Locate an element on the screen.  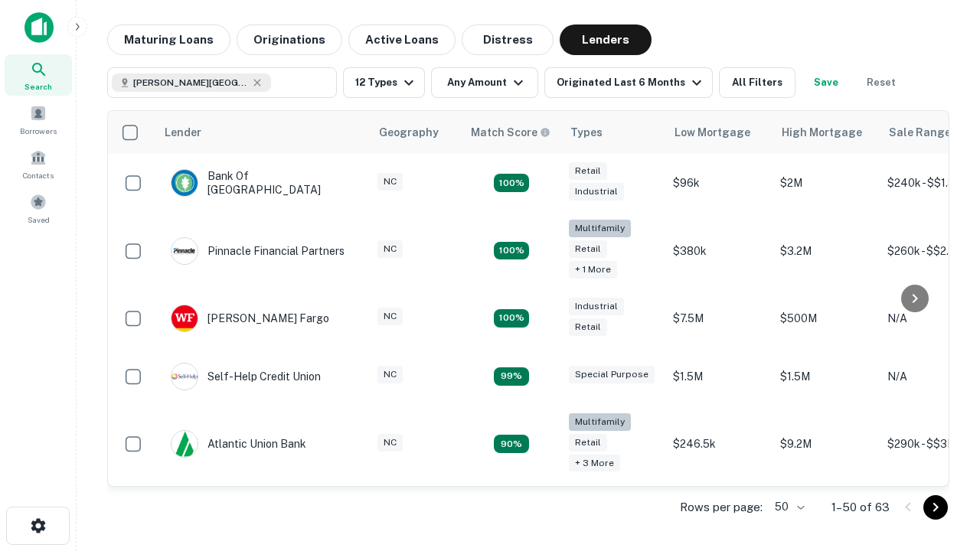
div: Types is located at coordinates (586, 132).